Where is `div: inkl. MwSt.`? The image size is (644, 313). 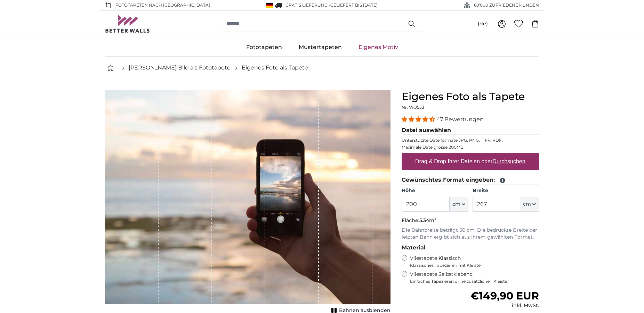 div: inkl. MwSt. is located at coordinates (504, 306).